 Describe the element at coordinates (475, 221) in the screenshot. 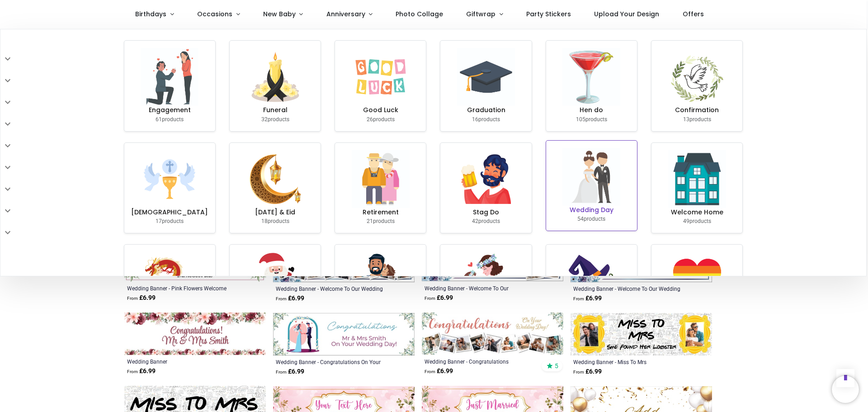

I see `span: 42` at that location.